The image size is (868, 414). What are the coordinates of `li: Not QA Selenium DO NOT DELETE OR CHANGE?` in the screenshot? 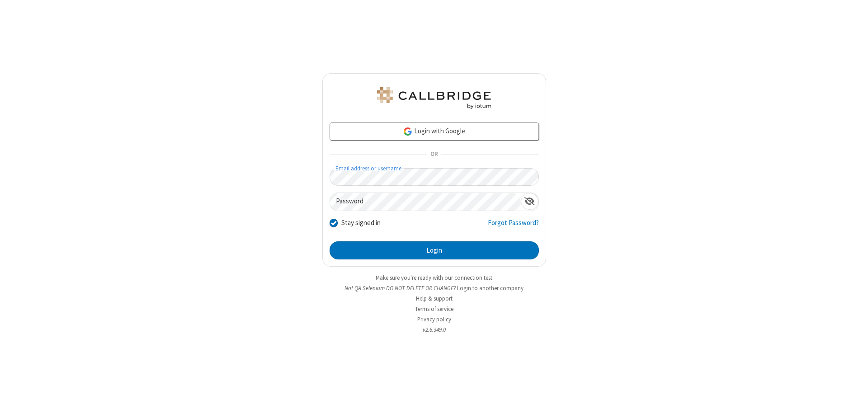 It's located at (434, 288).